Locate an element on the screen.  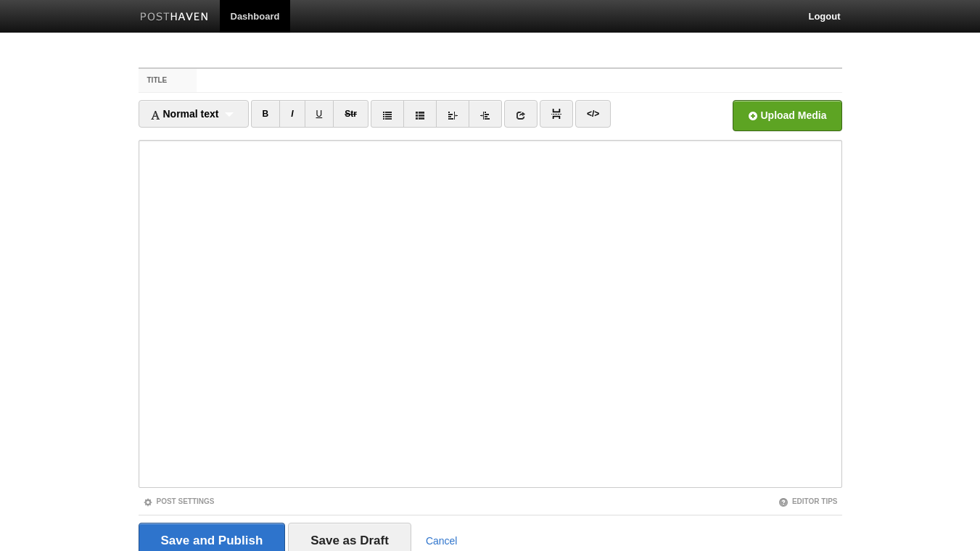
img: Posthaven-bar is located at coordinates (174, 17).